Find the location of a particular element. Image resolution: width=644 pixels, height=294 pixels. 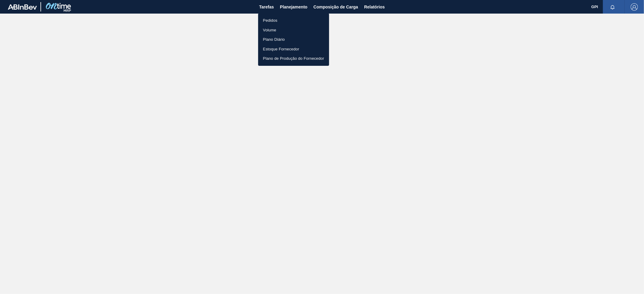

a: Plano Diário is located at coordinates (293, 39).